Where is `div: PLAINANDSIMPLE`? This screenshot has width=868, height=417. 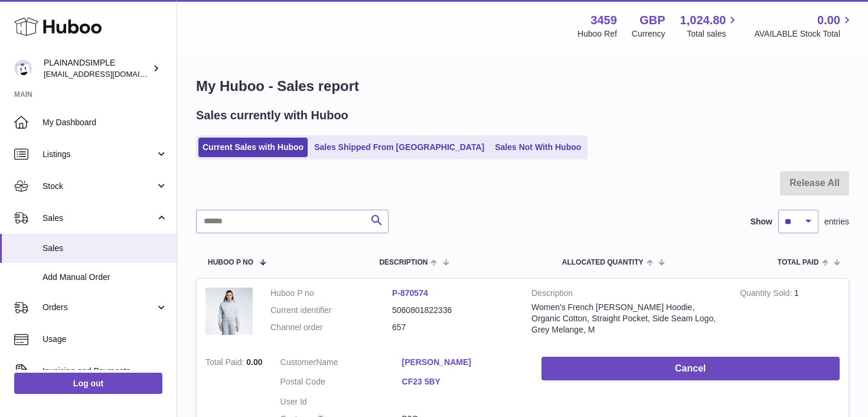
div: PLAINANDSIMPLE is located at coordinates (97, 69).